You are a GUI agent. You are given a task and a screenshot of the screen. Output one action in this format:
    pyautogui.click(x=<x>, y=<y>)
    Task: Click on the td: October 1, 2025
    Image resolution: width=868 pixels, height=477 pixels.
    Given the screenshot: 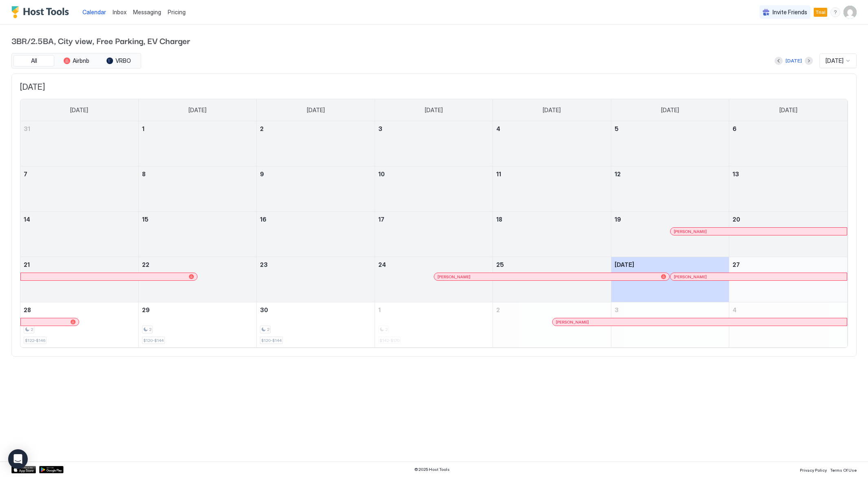 What is the action you would take?
    pyautogui.click(x=434, y=324)
    